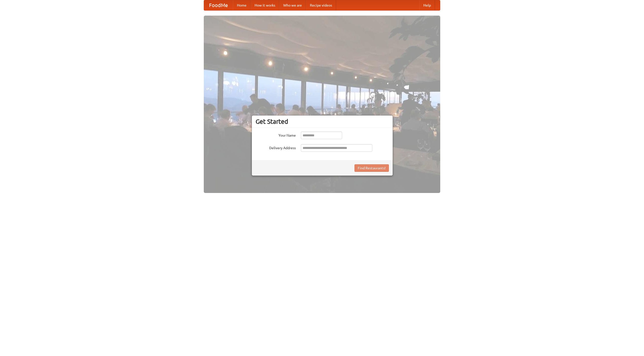 This screenshot has height=356, width=644. Describe the element at coordinates (372, 168) in the screenshot. I see `button: Find Restaurants!` at that location.